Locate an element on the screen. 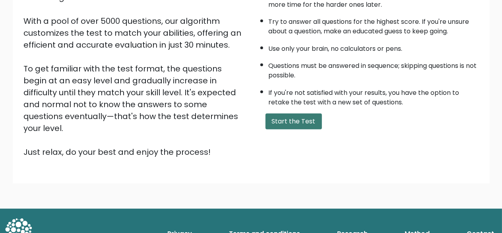 This screenshot has height=233, width=502. li: Questions must be answered in sequence; skipping questions is not possible. is located at coordinates (373, 69).